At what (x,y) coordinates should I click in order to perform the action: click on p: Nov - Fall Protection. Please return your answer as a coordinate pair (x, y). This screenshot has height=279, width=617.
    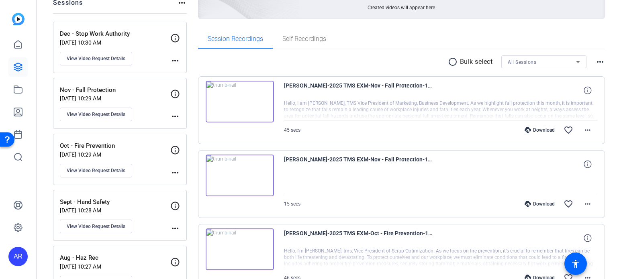
    Looking at the image, I should click on (115, 90).